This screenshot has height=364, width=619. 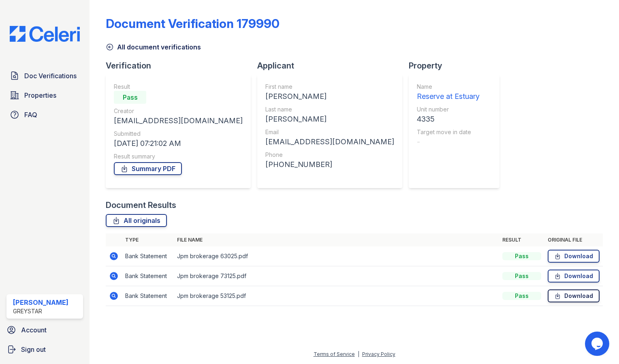 I want to click on div: Target move in date, so click(x=448, y=132).